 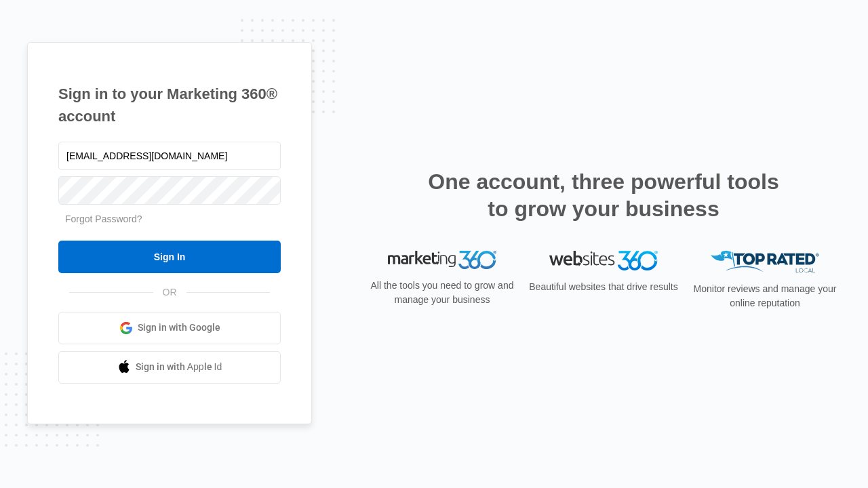 I want to click on h1: Sign in to your Marketing 360® account, so click(x=169, y=105).